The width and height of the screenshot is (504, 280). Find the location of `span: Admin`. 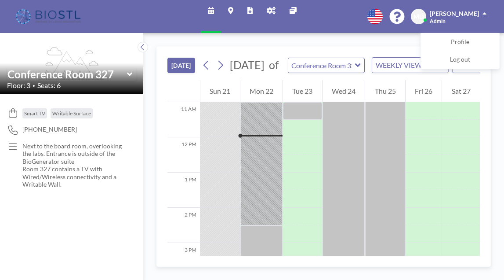

span: Admin is located at coordinates (438, 21).